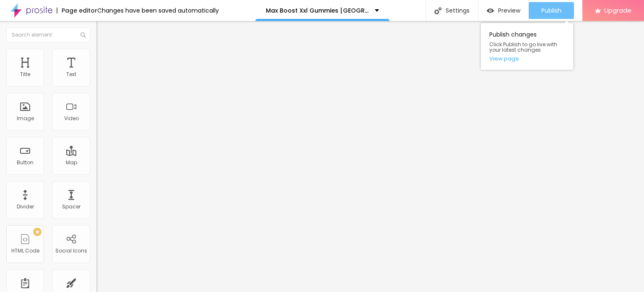  Describe the element at coordinates (71, 74) in the screenshot. I see `div: Text` at that location.